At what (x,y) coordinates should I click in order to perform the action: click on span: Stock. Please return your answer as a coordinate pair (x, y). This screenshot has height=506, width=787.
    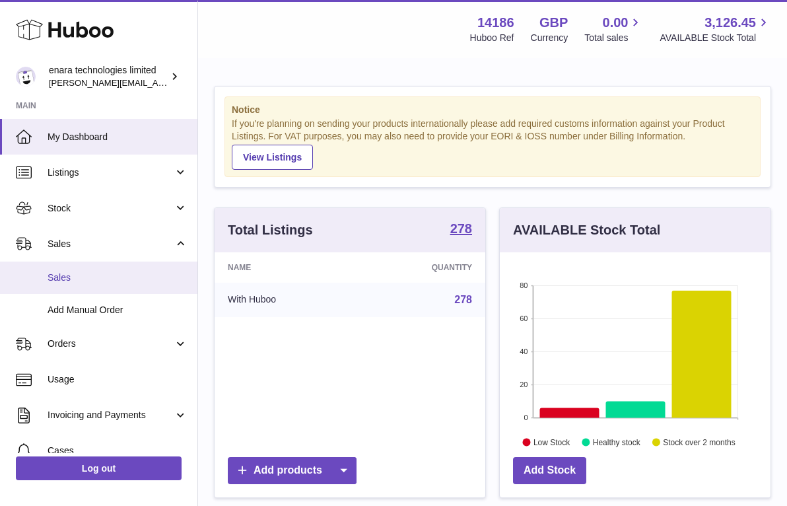
    Looking at the image, I should click on (110, 208).